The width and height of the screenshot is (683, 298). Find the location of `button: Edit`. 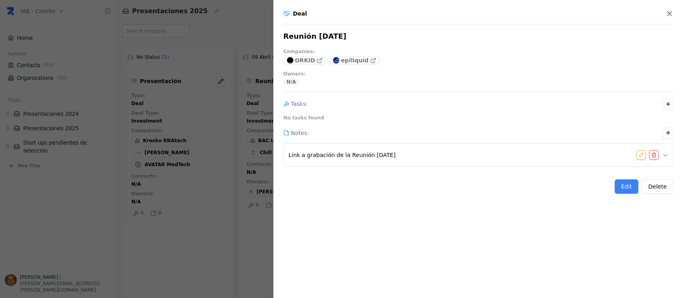

button: Edit is located at coordinates (626, 187).